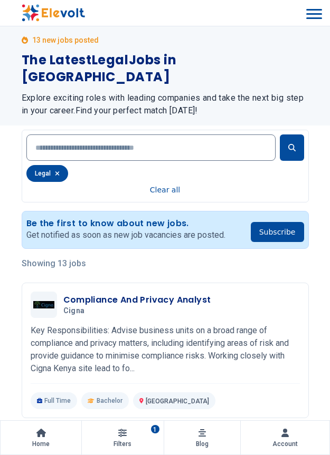 This screenshot has height=455, width=330. Describe the element at coordinates (165, 350) in the screenshot. I see `p: Key Responsibilities: Advise business units on a broad range of compliance and privacy matters, i...` at that location.